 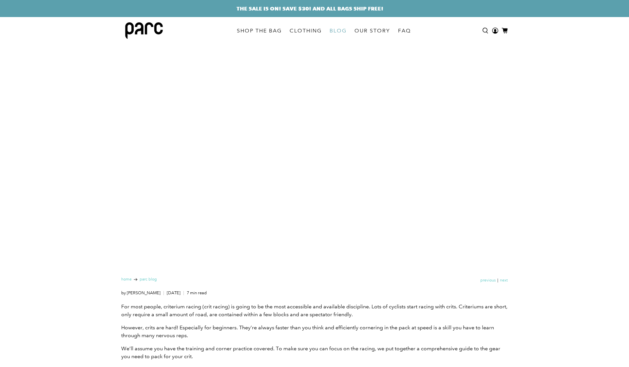 What do you see at coordinates (311, 352) in the screenshot?
I see `span: We’ll assume you have the training and corner practice covered. To make sure you can focus on the...` at bounding box center [311, 352].